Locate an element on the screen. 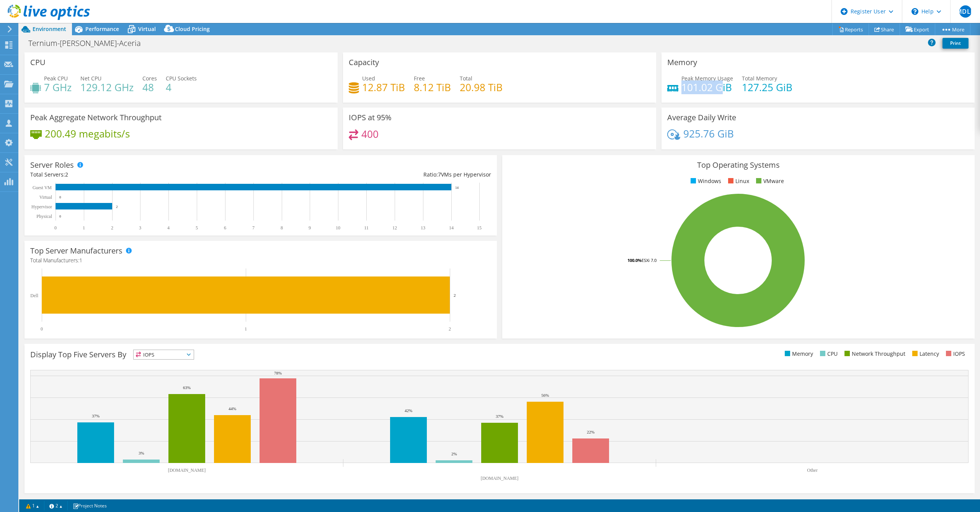  li: Windows is located at coordinates (705, 181).